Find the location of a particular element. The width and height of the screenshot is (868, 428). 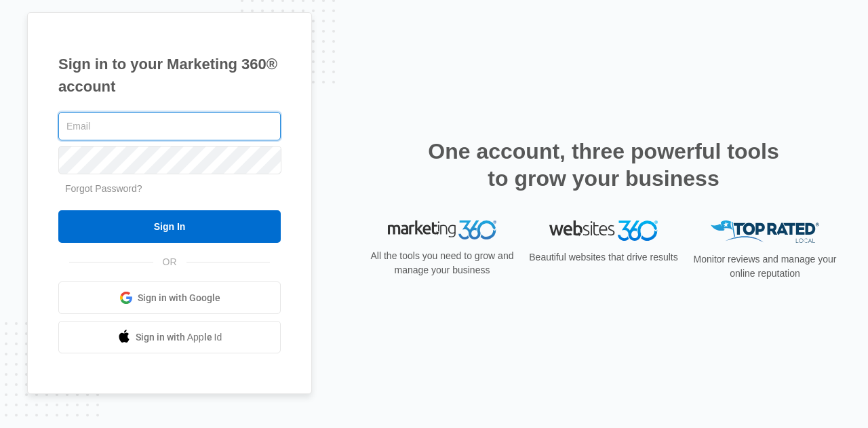

a: Sign in with Apple Id is located at coordinates (169, 337).